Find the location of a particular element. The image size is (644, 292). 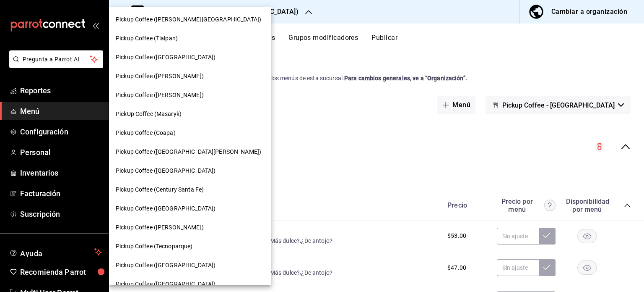

span: Pickup Coffee (Tlalpan) is located at coordinates (147, 38).